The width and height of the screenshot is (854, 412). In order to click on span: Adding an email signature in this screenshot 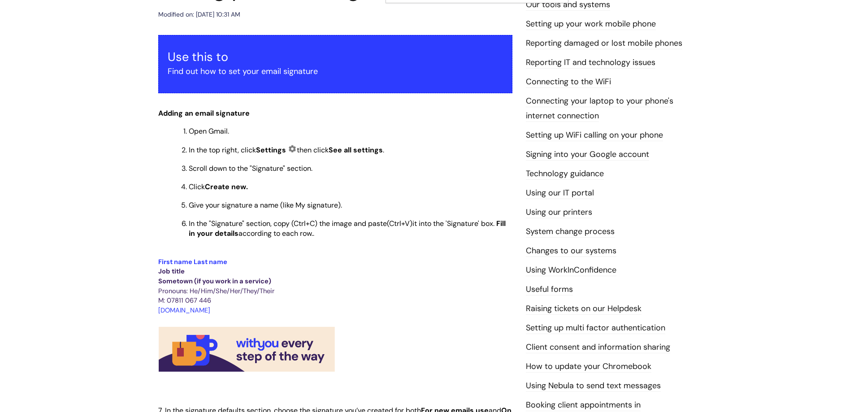, I will do `click(204, 113)`.